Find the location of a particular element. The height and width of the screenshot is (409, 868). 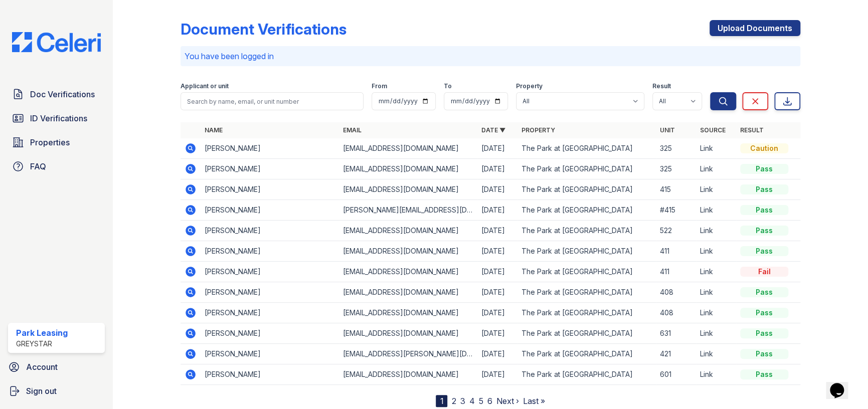

label: Property is located at coordinates (529, 86).